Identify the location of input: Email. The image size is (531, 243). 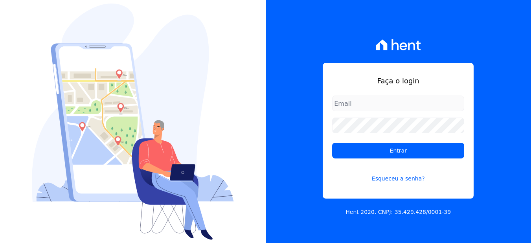
(398, 103).